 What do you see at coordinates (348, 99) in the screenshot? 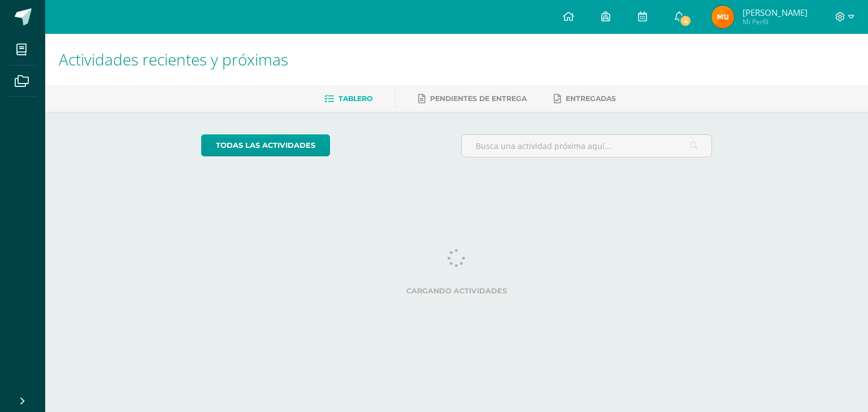
I see `a: Tablero` at bounding box center [348, 99].